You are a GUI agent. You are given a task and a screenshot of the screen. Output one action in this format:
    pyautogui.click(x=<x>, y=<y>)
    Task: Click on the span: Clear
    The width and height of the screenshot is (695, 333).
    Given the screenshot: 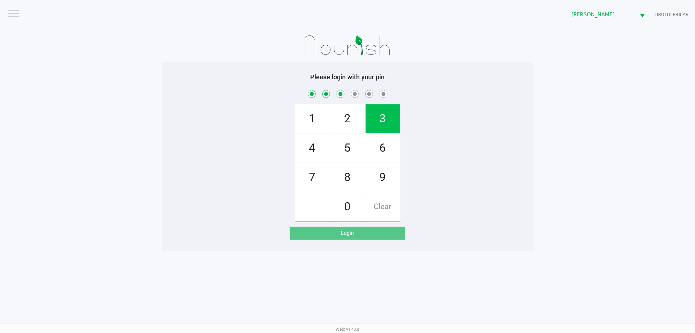 What is the action you would take?
    pyautogui.click(x=383, y=207)
    